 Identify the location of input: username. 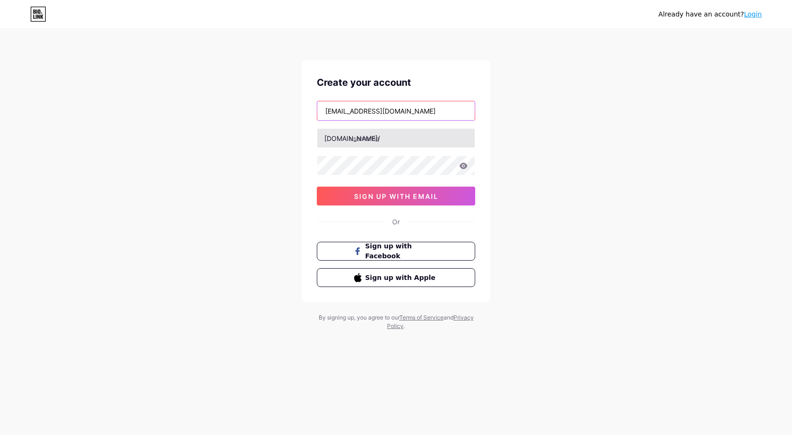
(396, 138).